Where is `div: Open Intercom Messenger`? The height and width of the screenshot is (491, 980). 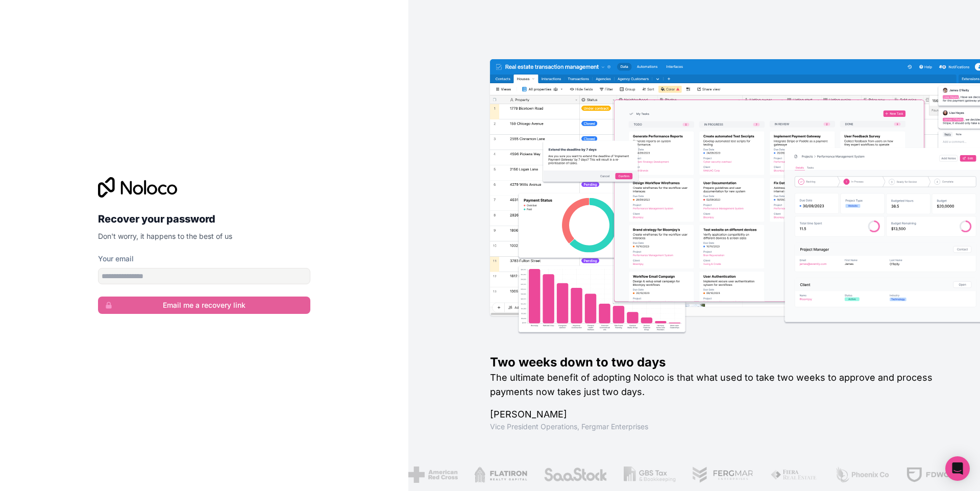
div: Open Intercom Messenger is located at coordinates (958, 469).